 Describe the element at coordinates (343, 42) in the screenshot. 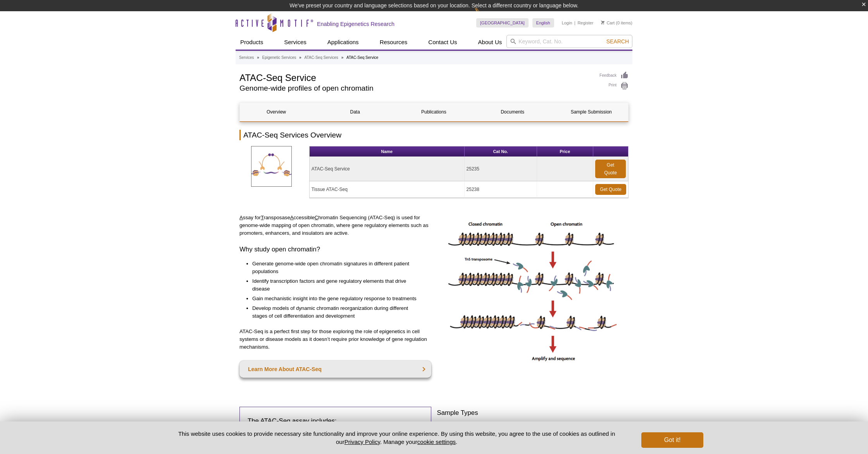

I see `a: Applications` at that location.